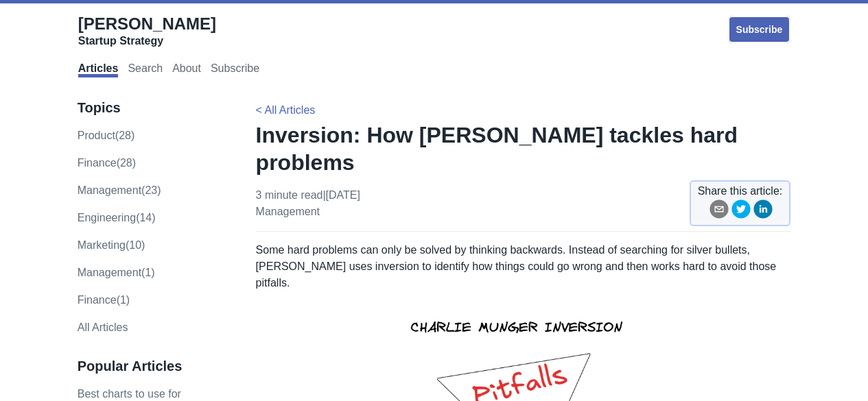 The height and width of the screenshot is (401, 868). Describe the element at coordinates (287, 211) in the screenshot. I see `a: management` at that location.